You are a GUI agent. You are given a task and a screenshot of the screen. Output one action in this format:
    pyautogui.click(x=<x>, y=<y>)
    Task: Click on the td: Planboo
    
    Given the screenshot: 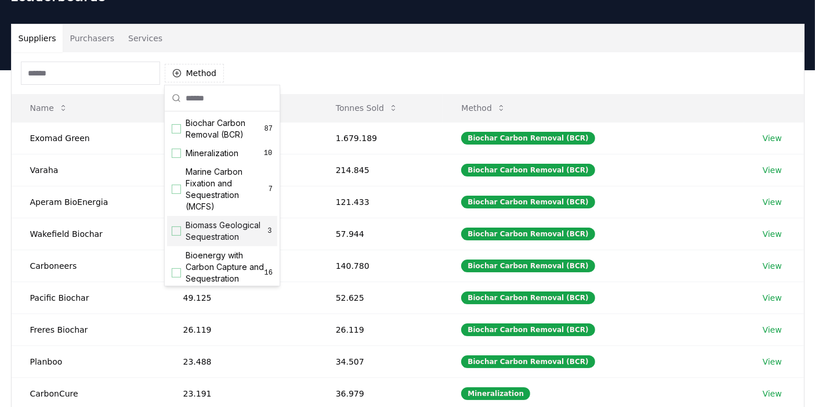 What is the action you would take?
    pyautogui.click(x=88, y=361)
    